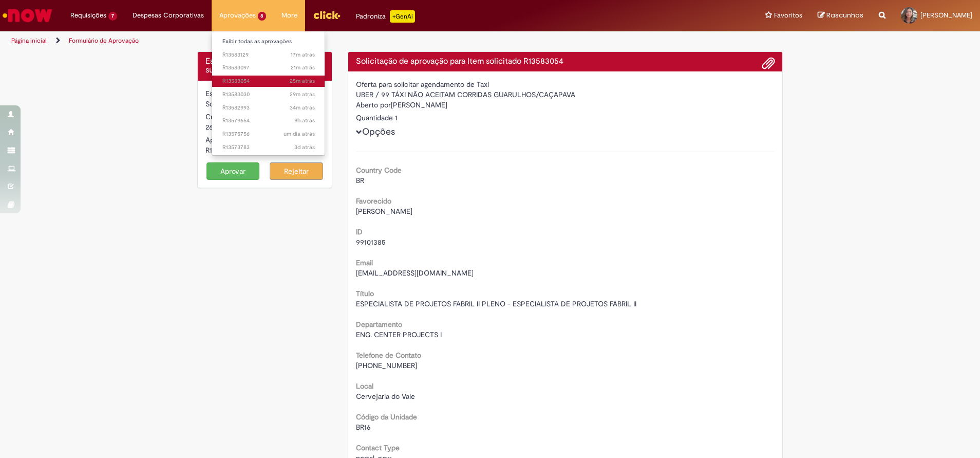  What do you see at coordinates (365, 386) in the screenshot?
I see `b: Local` at bounding box center [365, 386].